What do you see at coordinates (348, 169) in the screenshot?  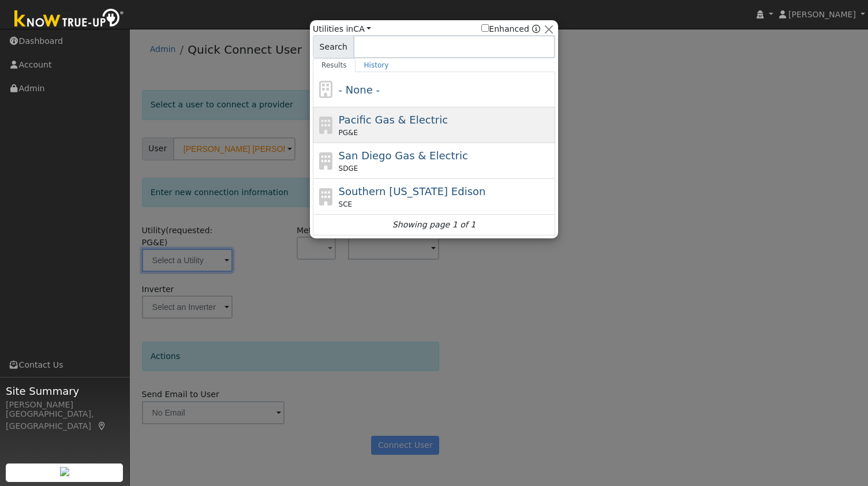 I see `span: SDGE` at bounding box center [348, 169].